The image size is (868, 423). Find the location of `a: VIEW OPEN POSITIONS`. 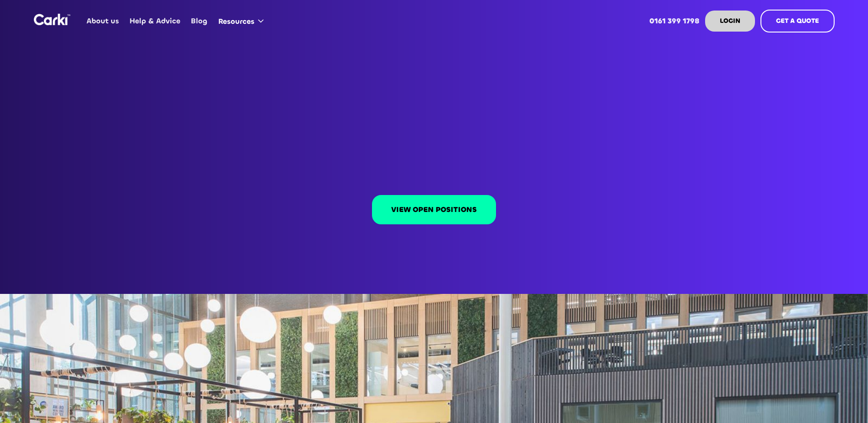

a: VIEW OPEN POSITIONS is located at coordinates (434, 209).